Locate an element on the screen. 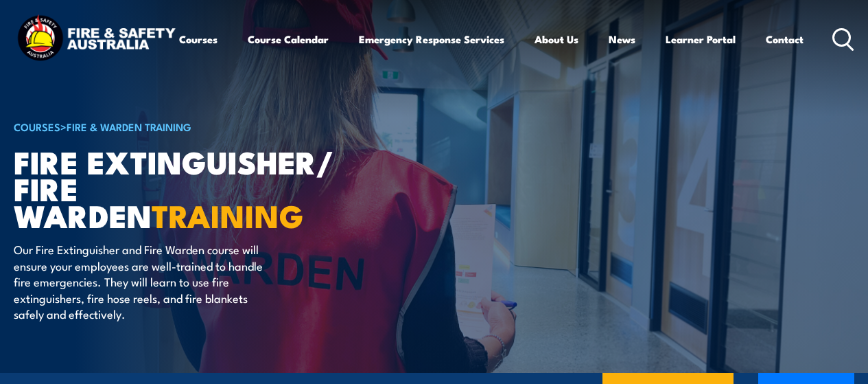  a: About Us is located at coordinates (556, 39).